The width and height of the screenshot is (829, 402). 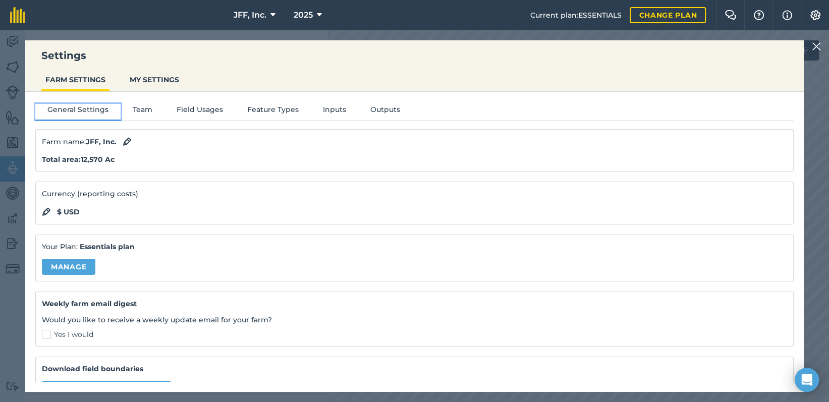 I want to click on h4: Weekly farm email digest, so click(x=414, y=304).